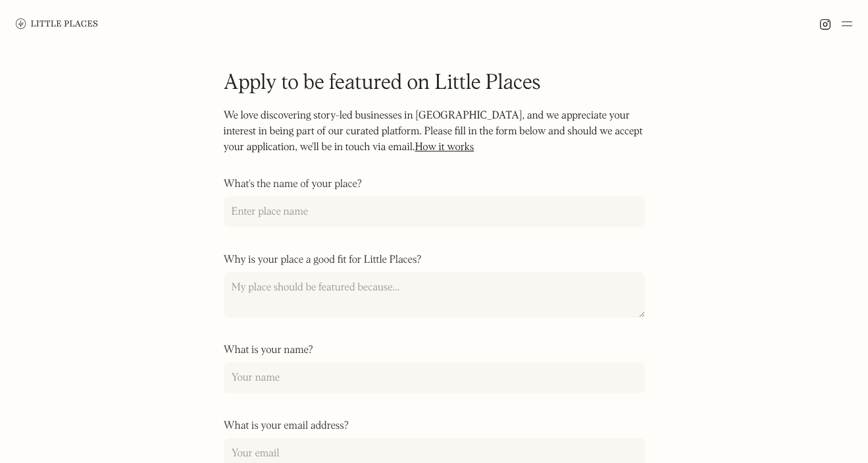  Describe the element at coordinates (435, 184) in the screenshot. I see `label: What's the name of your place?` at that location.